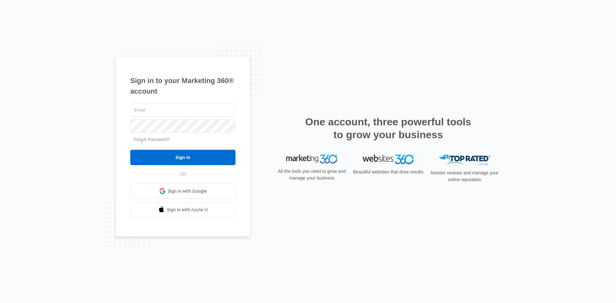 This screenshot has height=303, width=616. What do you see at coordinates (312, 175) in the screenshot?
I see `p: All the tools you need to grow and manage your business` at bounding box center [312, 175].